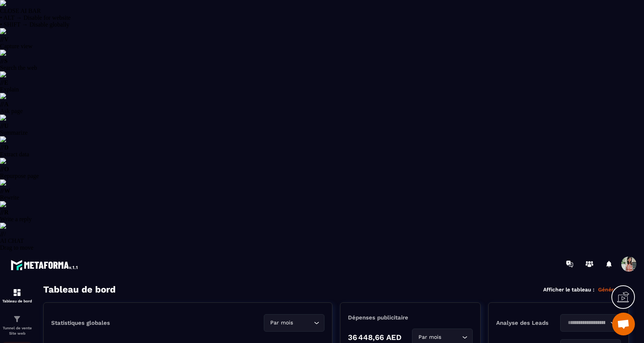 The width and height of the screenshot is (644, 343). What do you see at coordinates (410, 318) in the screenshot?
I see `p: Dépenses publicitaire` at bounding box center [410, 318].